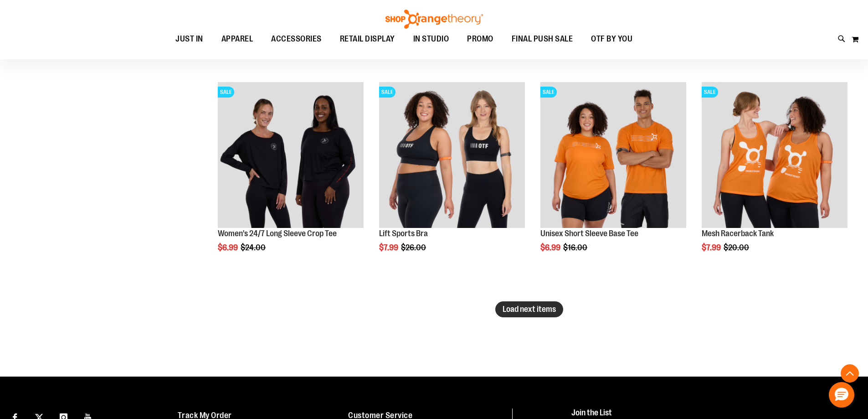 The height and width of the screenshot is (419, 868). Describe the element at coordinates (452, 155) in the screenshot. I see `img: Main view of 2024 October Lift Sports Bra` at that location.